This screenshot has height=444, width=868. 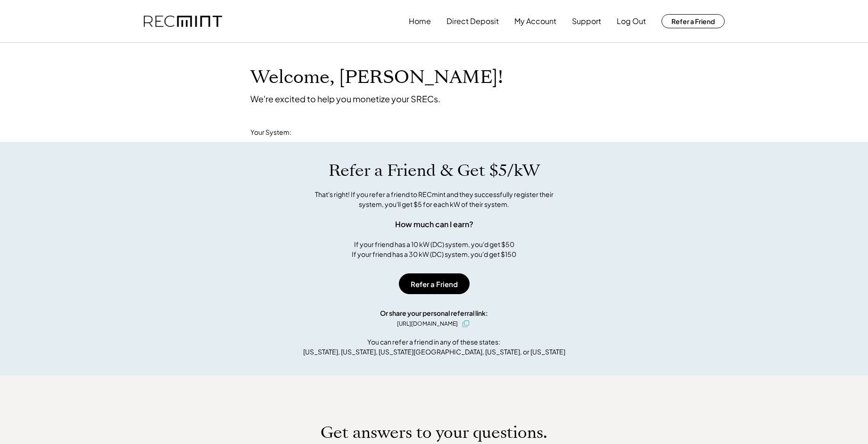 I want to click on div: We're excited to help you monetize your SRECs., so click(x=345, y=99).